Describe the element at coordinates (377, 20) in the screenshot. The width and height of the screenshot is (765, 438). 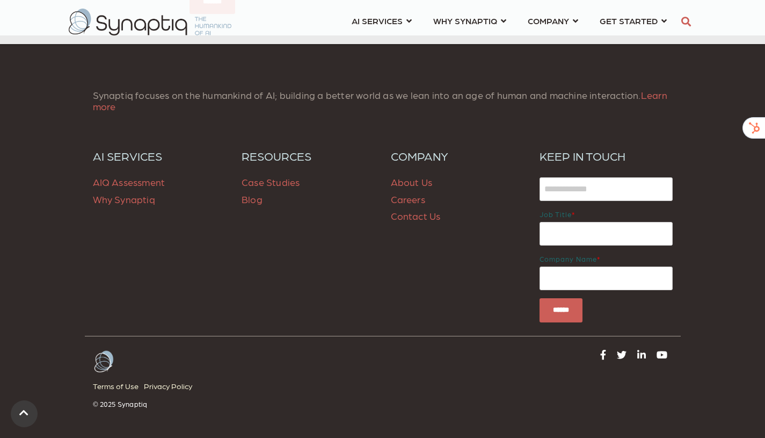
I see `span: AI SERVICES` at that location.